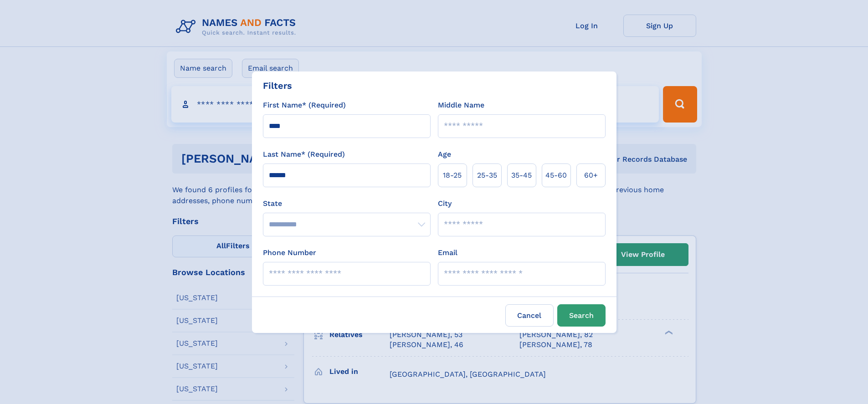 The image size is (868, 404). Describe the element at coordinates (304, 154) in the screenshot. I see `label: Last Name* (Required)` at that location.